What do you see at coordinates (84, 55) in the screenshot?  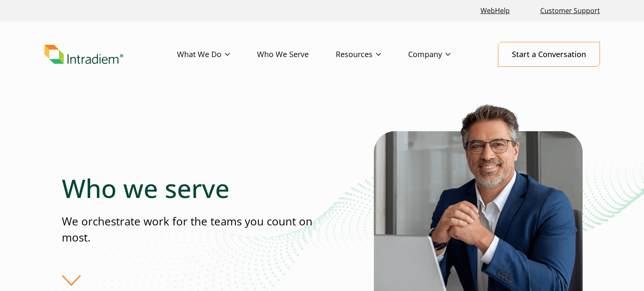 I see `img: Intradiem` at bounding box center [84, 55].